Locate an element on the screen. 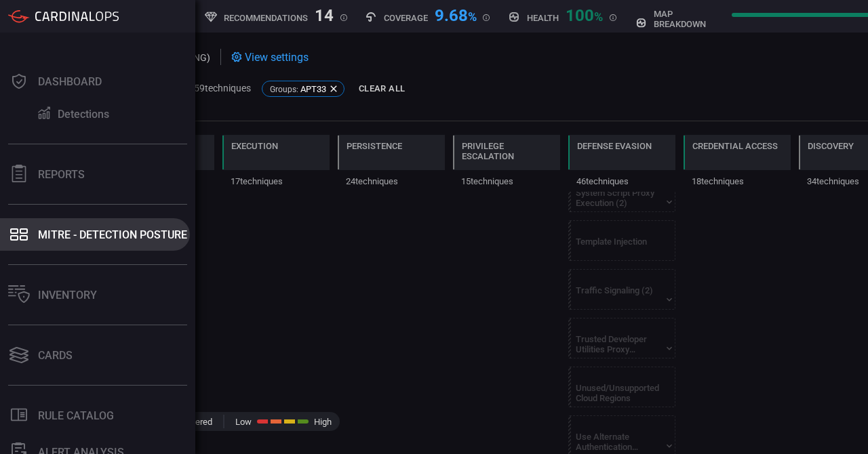 This screenshot has height=454, width=868. div: T1535: Unused/Unsupported Cloud Regions (Not covered) is located at coordinates (621, 387).